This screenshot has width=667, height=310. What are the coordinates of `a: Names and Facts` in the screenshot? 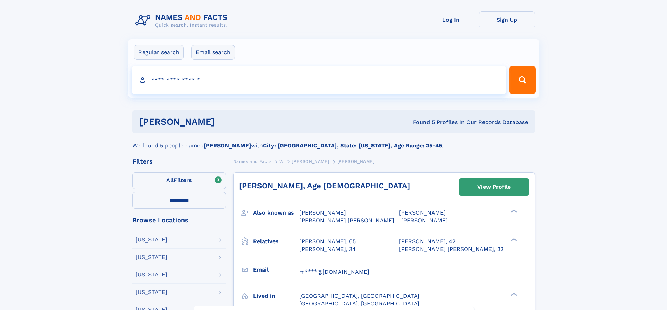 It's located at (252, 161).